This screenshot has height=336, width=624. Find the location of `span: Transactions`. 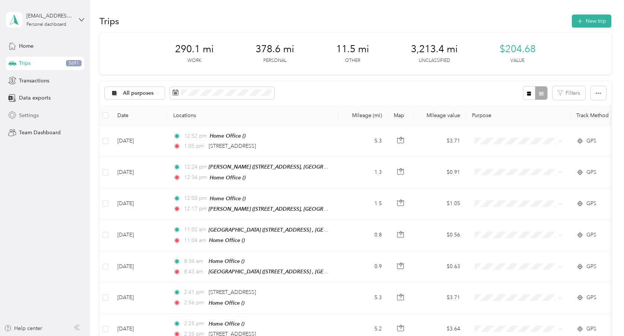

span: Transactions is located at coordinates (34, 80).